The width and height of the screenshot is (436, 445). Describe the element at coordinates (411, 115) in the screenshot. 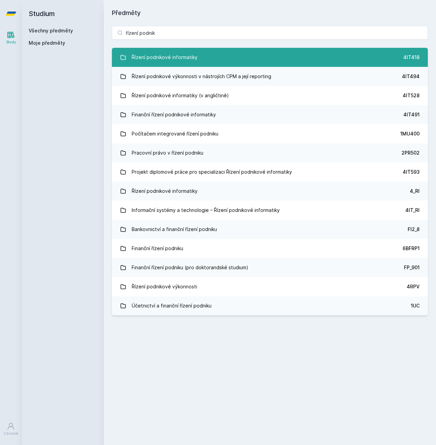

I see `div: 4IT491` at that location.